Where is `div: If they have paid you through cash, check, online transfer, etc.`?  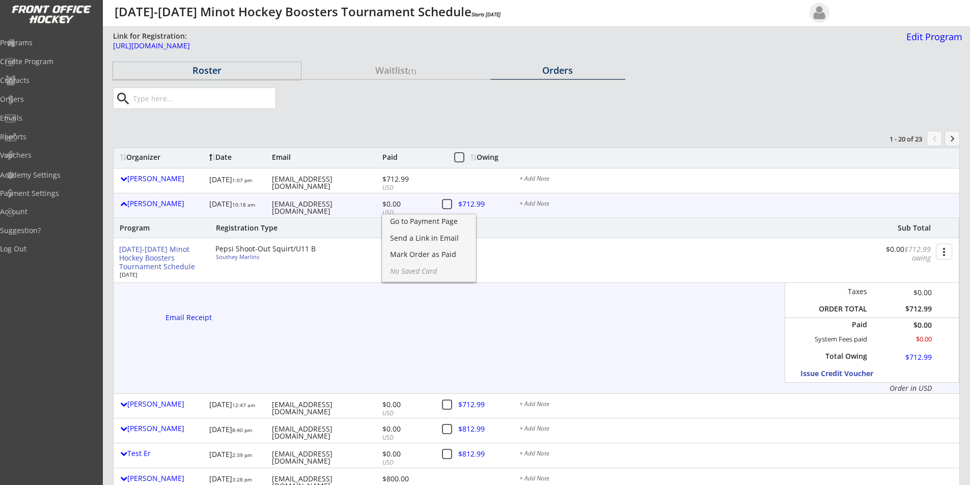
div: If they have paid you through cash, check, online transfer, etc. is located at coordinates (429, 256).